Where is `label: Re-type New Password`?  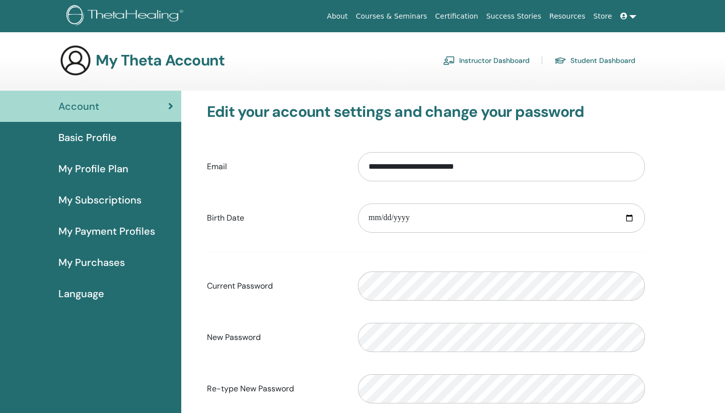 label: Re-type New Password is located at coordinates (275, 389).